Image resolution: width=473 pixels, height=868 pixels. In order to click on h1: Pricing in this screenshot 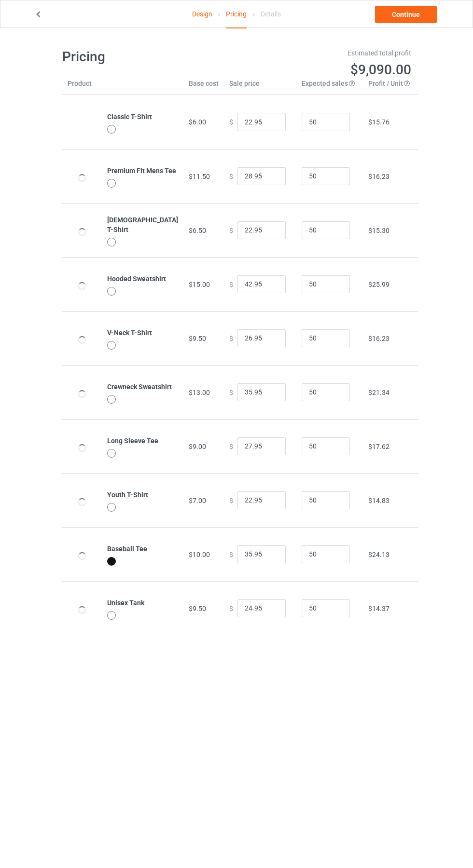, I will do `click(146, 57)`.